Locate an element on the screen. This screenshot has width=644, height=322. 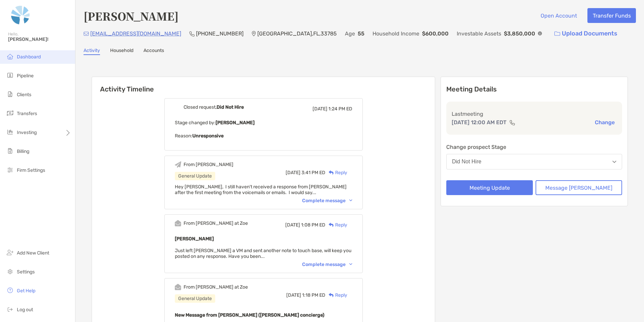
span: Pipeline is located at coordinates (25, 76).